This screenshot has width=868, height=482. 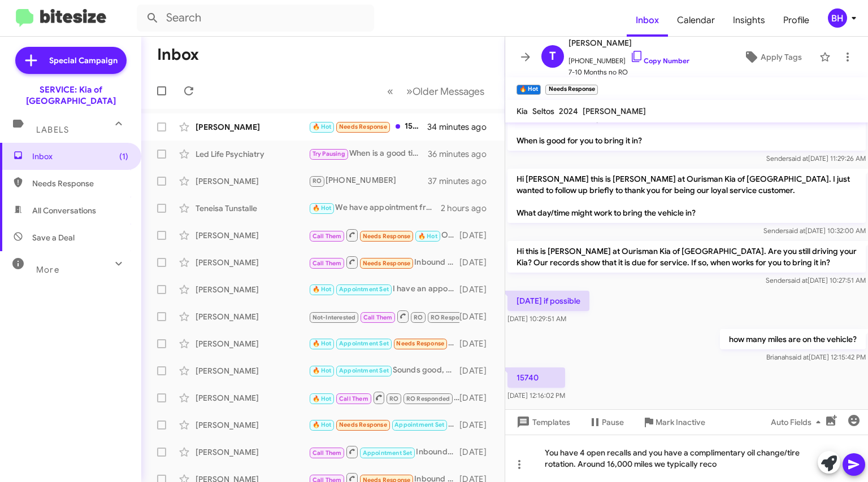 I want to click on button: Mark Inactive, so click(x=673, y=422).